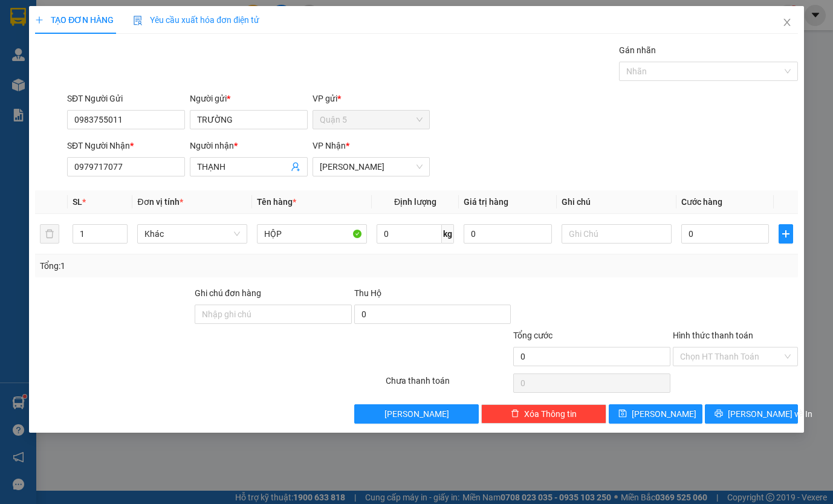  I want to click on div: VP gửi, so click(371, 98).